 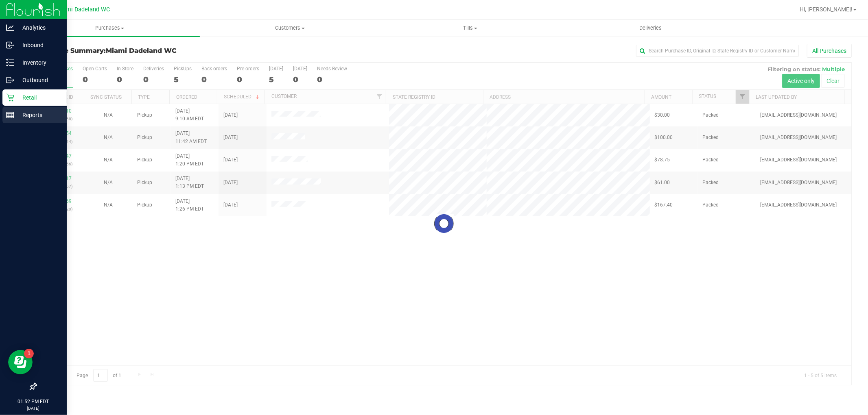 What do you see at coordinates (10, 28) in the screenshot?
I see `inline-svg: Analytics` at bounding box center [10, 28].